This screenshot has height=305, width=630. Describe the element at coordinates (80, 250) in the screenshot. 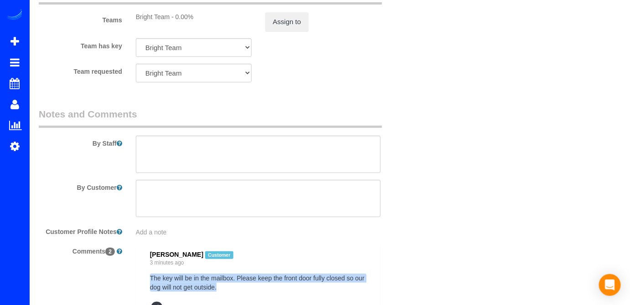

I see `label: Comments` at that location.